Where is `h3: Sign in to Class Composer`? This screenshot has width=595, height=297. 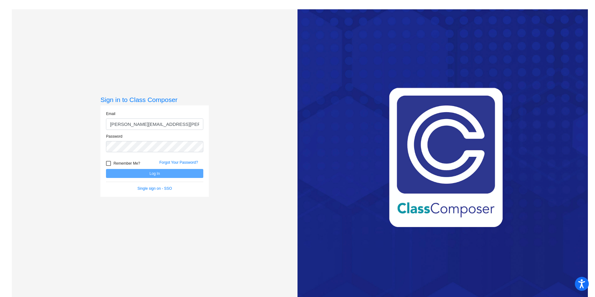 h3: Sign in to Class Composer is located at coordinates (155, 99).